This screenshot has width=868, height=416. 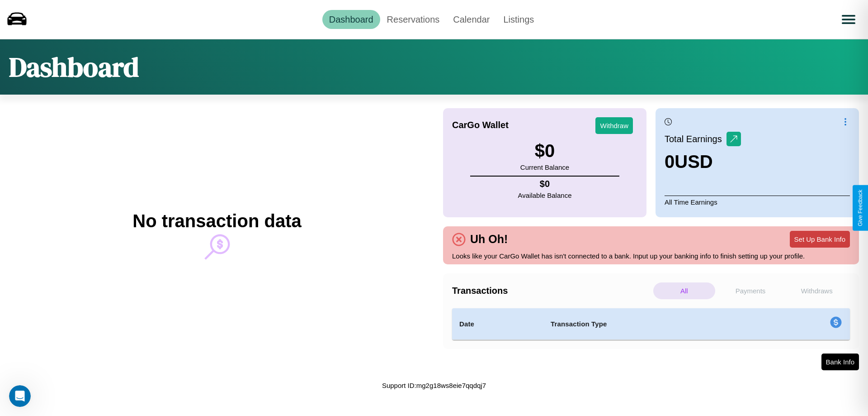 What do you see at coordinates (545, 151) in the screenshot?
I see `h3: $ 0` at bounding box center [545, 151].